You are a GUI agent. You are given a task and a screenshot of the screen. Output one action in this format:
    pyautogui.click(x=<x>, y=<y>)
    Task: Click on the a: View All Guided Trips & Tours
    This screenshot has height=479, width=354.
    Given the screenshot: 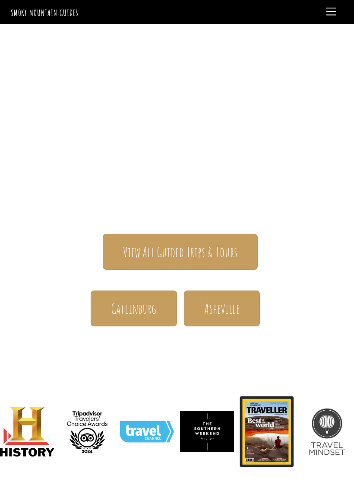 What is the action you would take?
    pyautogui.click(x=180, y=252)
    